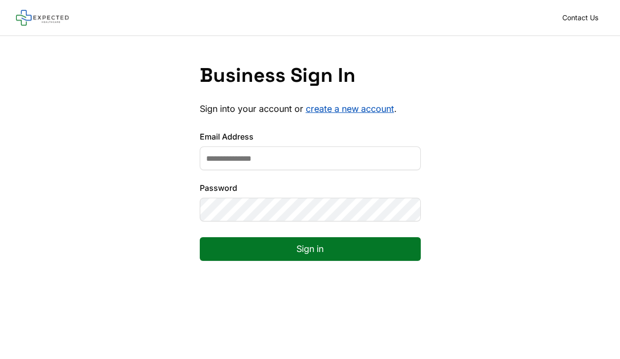 This screenshot has height=359, width=620. I want to click on a: create a new account, so click(350, 108).